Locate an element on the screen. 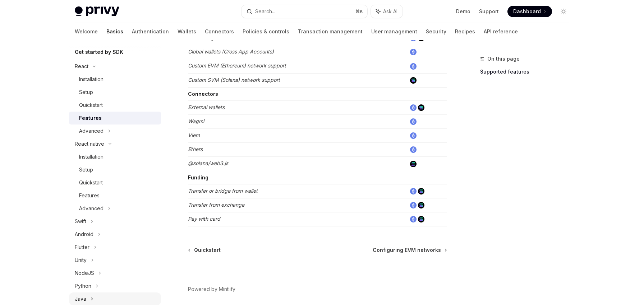 The image size is (644, 305). a: Authentication is located at coordinates (150, 32).